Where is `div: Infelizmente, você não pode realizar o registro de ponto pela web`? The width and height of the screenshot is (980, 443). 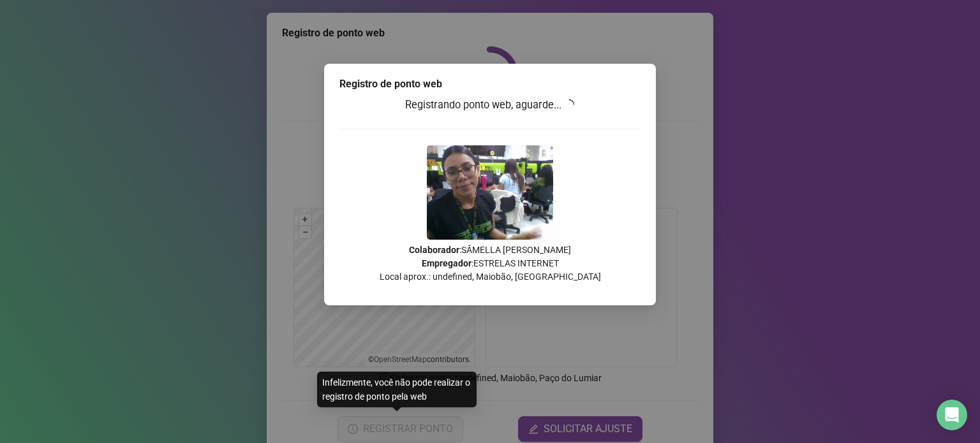
div: Infelizmente, você não pode realizar o registro de ponto pela web is located at coordinates (397, 389).